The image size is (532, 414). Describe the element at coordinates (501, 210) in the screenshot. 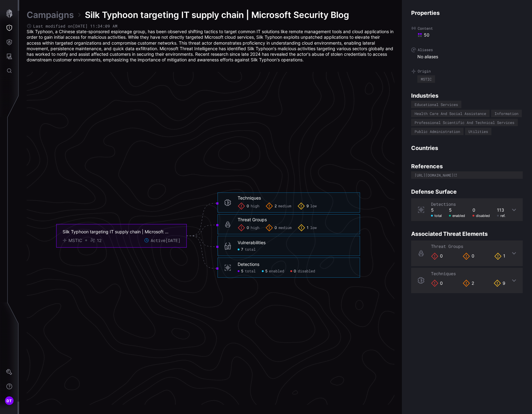

I see `div: 113` at that location.